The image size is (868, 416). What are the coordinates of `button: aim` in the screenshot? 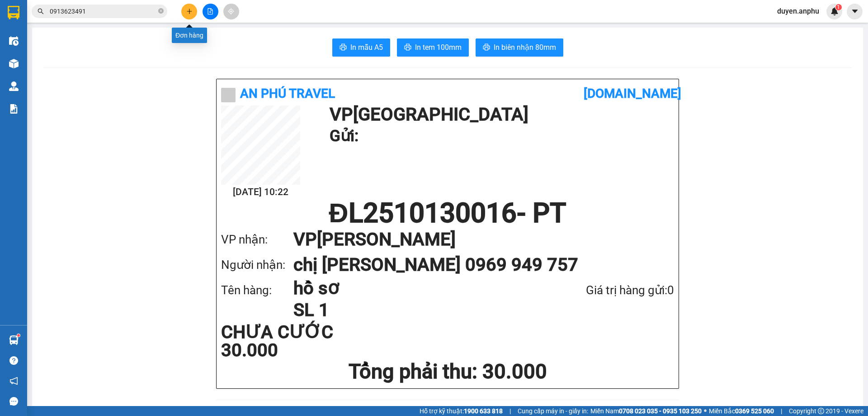 It's located at (231, 11).